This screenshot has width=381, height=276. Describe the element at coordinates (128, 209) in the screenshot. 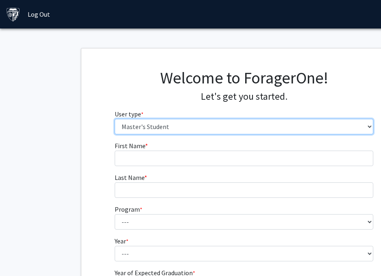

I see `label: Program` at that location.